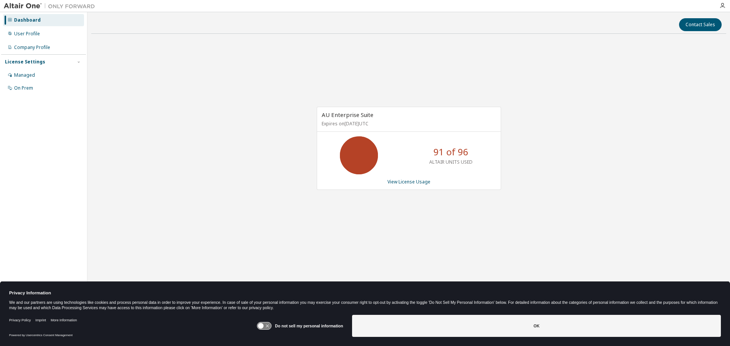  Describe the element at coordinates (700, 25) in the screenshot. I see `button: Contact Sales` at that location.